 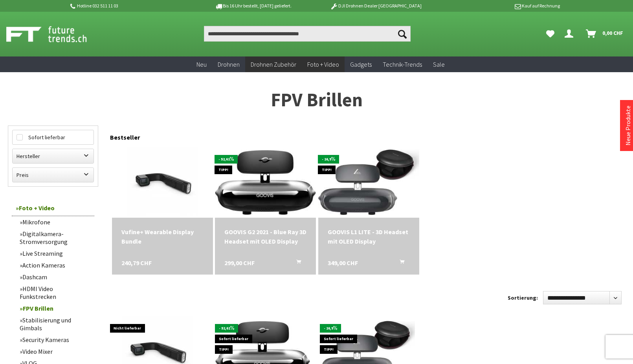 What do you see at coordinates (55, 222) in the screenshot?
I see `a: Mikrofone` at bounding box center [55, 222].